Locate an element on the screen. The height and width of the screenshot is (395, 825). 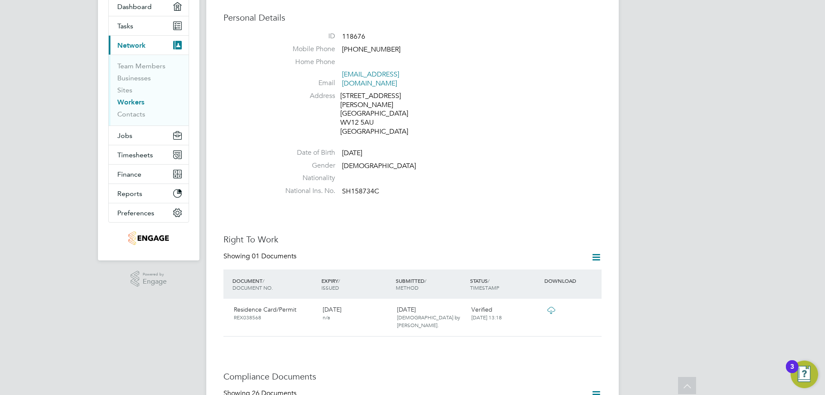
span: Finance is located at coordinates (129, 174).